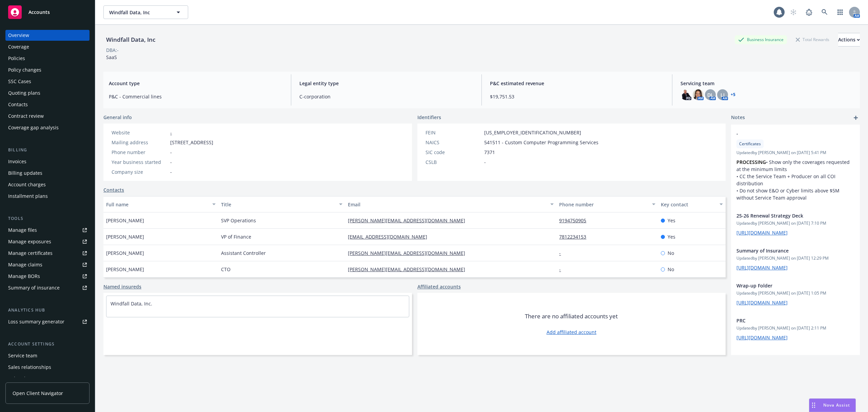 The image size is (868, 412). Describe the element at coordinates (688, 204) in the screenshot. I see `div: Key contact` at that location.